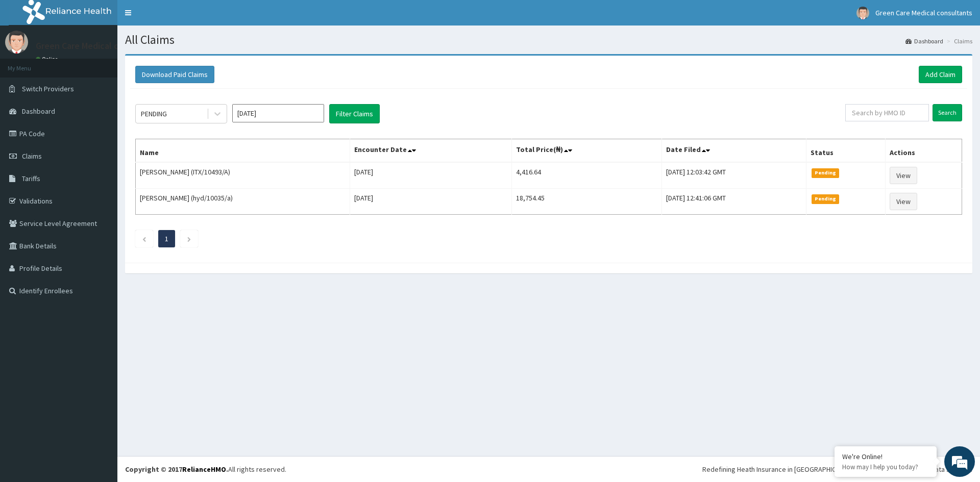 The width and height of the screenshot is (980, 482). What do you see at coordinates (32, 156) in the screenshot?
I see `span: Claims` at bounding box center [32, 156].